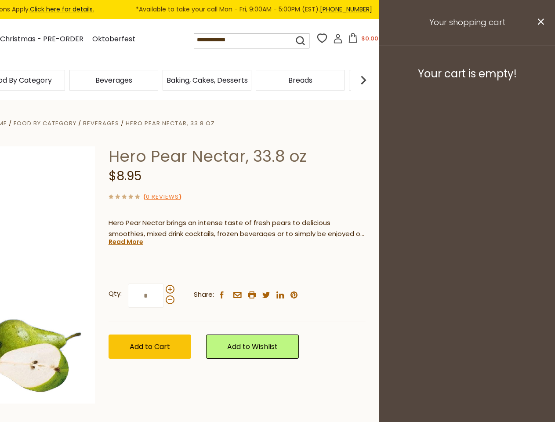 The image size is (555, 422). Describe the element at coordinates (115, 294) in the screenshot. I see `strong: Qty:` at that location.